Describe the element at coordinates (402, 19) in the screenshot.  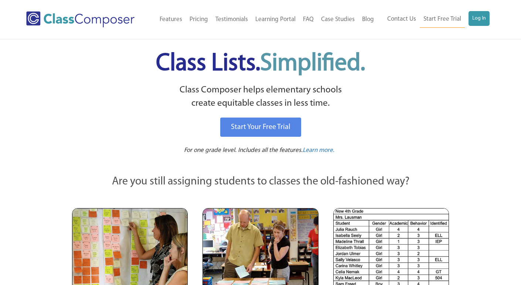
I see `a: Contact Us` at that location.